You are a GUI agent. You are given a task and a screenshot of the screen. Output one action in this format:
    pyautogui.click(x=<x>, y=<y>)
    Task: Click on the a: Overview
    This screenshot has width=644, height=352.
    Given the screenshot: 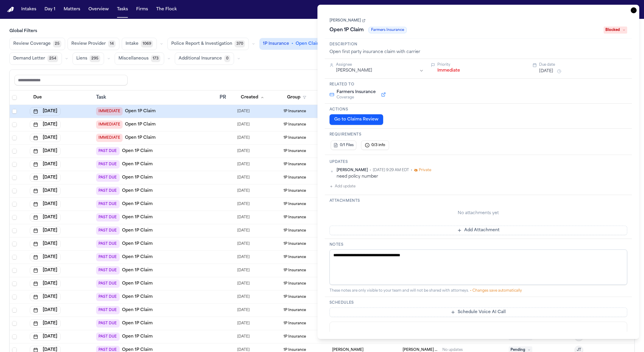 What is the action you would take?
    pyautogui.click(x=99, y=10)
    